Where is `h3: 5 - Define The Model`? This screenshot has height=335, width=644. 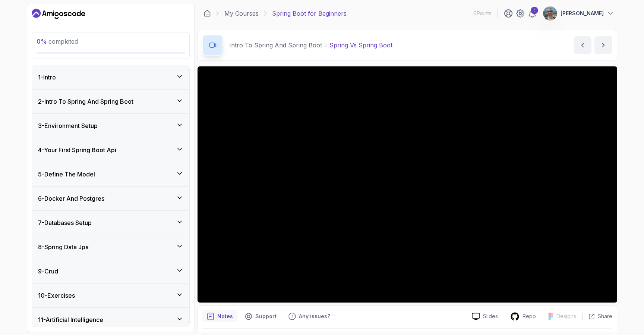
h3: 5 - Define The Model is located at coordinates (66, 174).